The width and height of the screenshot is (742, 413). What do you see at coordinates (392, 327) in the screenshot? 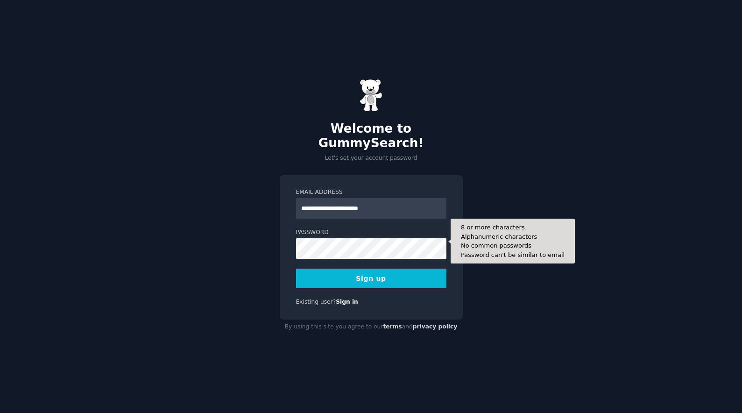
I see `a: terms` at bounding box center [392, 327].